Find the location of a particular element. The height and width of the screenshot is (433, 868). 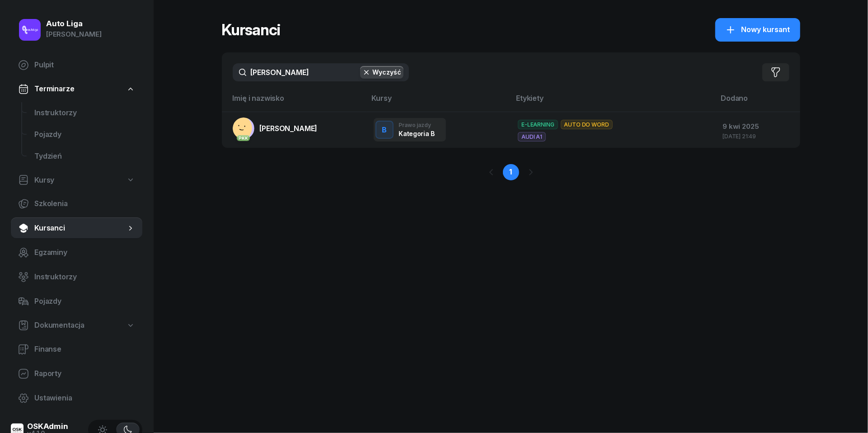

a: Tydzień is located at coordinates (84, 156).